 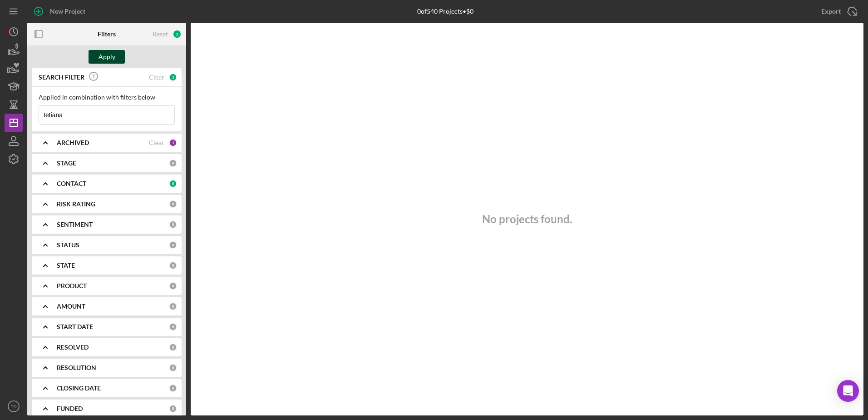 I want to click on b: STATE, so click(x=66, y=266).